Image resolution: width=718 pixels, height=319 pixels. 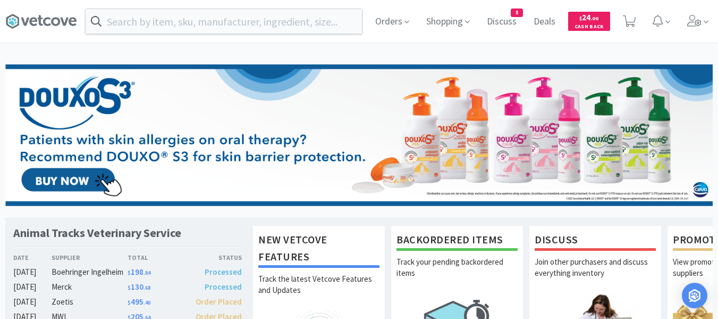 What do you see at coordinates (89, 287) in the screenshot?
I see `div: Merck` at bounding box center [89, 287].